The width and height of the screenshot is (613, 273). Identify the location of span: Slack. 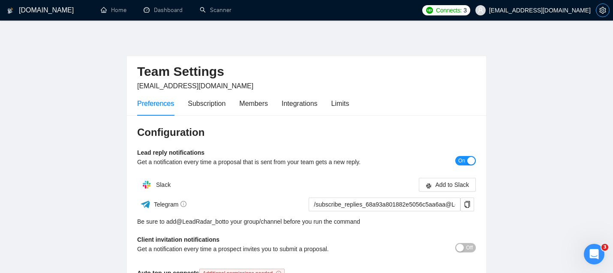
(163, 185).